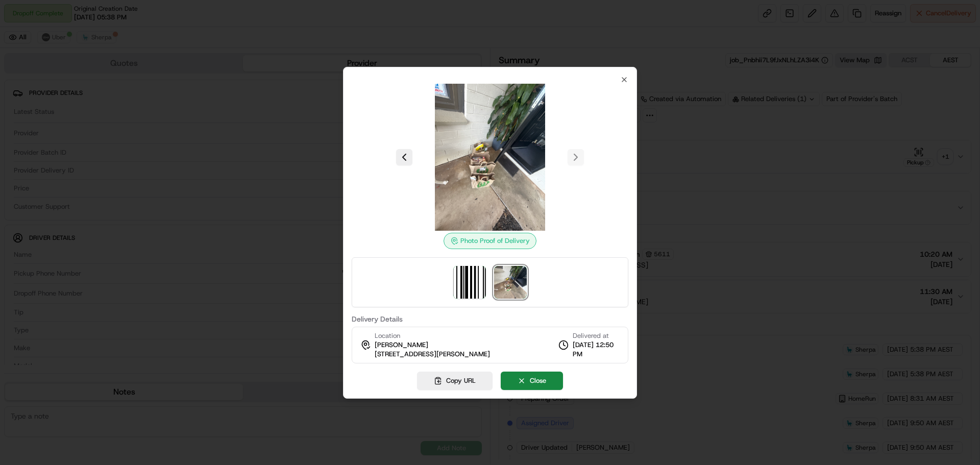 The height and width of the screenshot is (465, 980). I want to click on button: Copy URL, so click(455, 381).